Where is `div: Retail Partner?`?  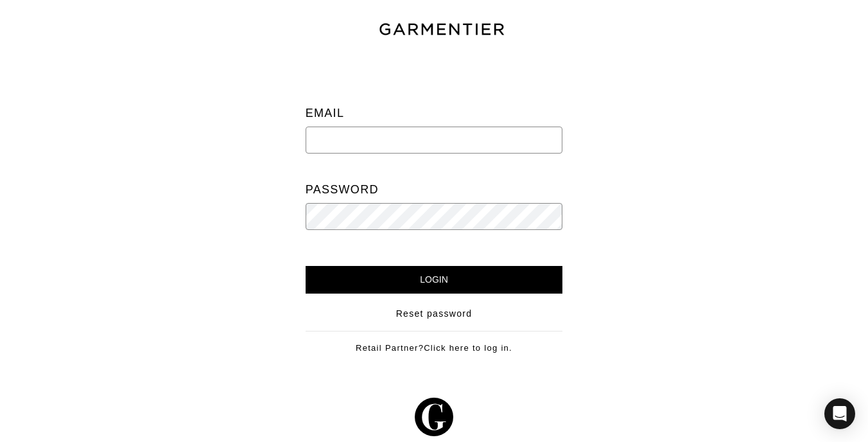
div: Retail Partner? is located at coordinates (434, 342).